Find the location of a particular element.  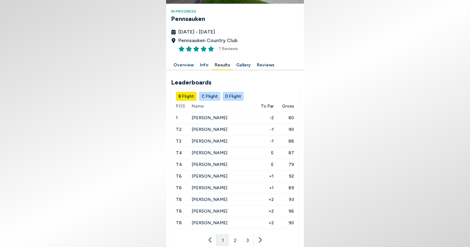

span: -2 is located at coordinates (263, 118).